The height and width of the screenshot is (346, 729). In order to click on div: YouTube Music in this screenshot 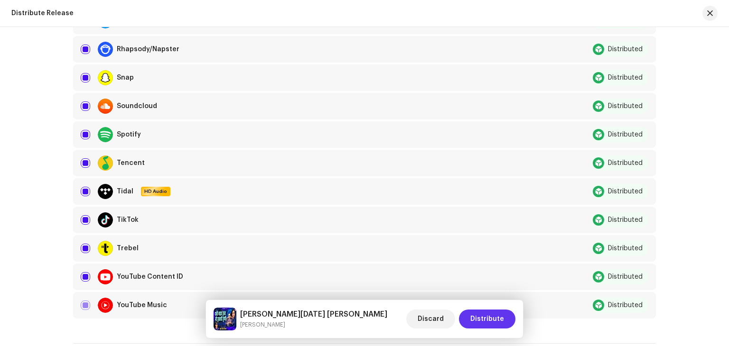, I will do `click(142, 306)`.